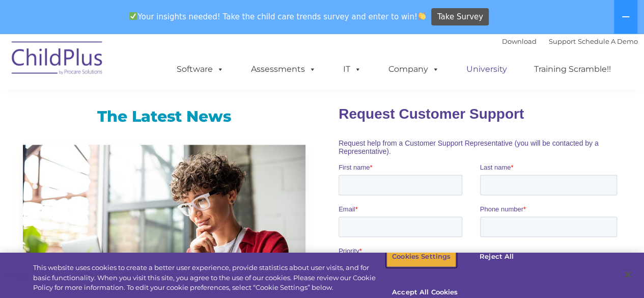 Image resolution: width=644 pixels, height=298 pixels. Describe the element at coordinates (163, 113) in the screenshot. I see `span: Phone number` at that location.